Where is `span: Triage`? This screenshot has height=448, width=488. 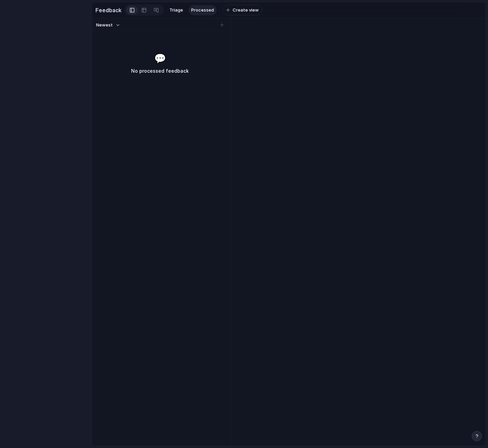
span: Triage is located at coordinates (176, 10).